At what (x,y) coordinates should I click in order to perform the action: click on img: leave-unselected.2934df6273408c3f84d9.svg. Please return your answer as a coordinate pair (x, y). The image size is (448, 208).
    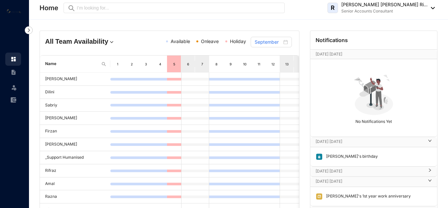
    Looking at the image, I should click on (14, 88).